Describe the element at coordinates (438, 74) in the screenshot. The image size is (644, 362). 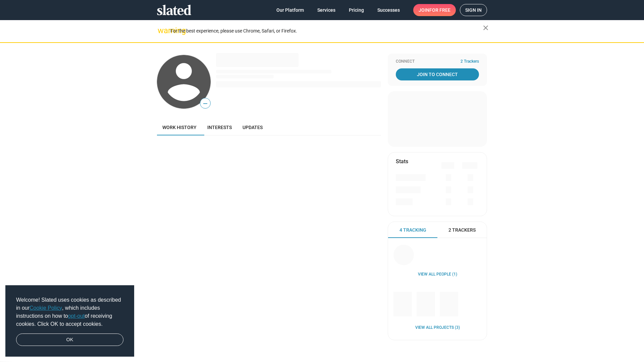
I see `span: Join To Connect` at that location.